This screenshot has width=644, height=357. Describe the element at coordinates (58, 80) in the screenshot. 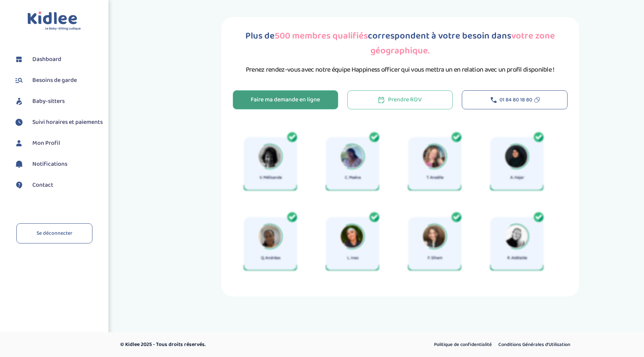

I see `a: Besoins de garde` at that location.